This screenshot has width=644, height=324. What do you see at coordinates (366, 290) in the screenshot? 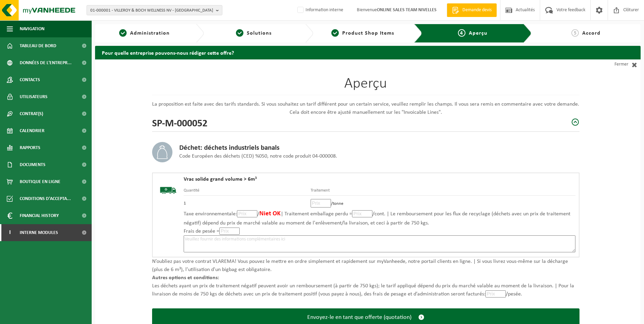
I see `p: Les déchets ayant un prix de traitement négatif peuvent avoir un remboursement (à partir de 750 k...` at bounding box center [366, 290].